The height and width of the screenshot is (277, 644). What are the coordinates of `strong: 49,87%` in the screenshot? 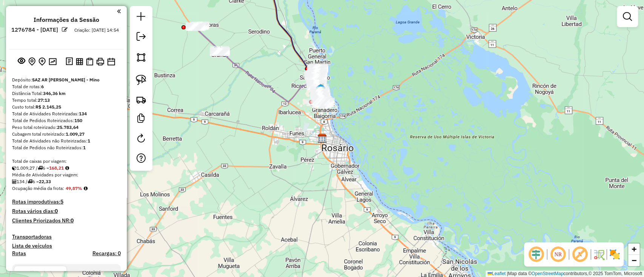 It's located at (74, 188).